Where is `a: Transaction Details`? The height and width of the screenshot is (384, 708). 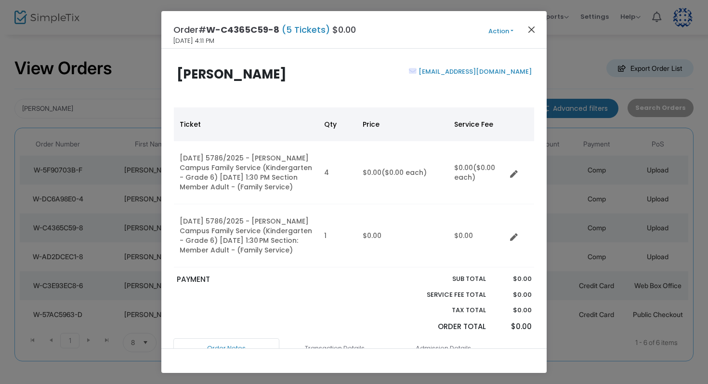
a: Transaction Details is located at coordinates (335, 348).